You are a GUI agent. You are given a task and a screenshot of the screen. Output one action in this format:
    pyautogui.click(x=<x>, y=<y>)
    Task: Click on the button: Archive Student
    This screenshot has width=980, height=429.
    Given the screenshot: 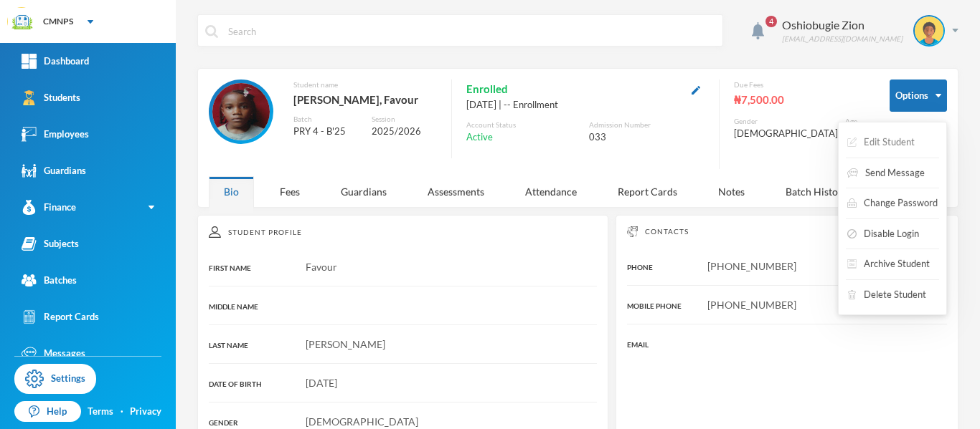 What is the action you would take?
    pyautogui.click(x=888, y=265)
    